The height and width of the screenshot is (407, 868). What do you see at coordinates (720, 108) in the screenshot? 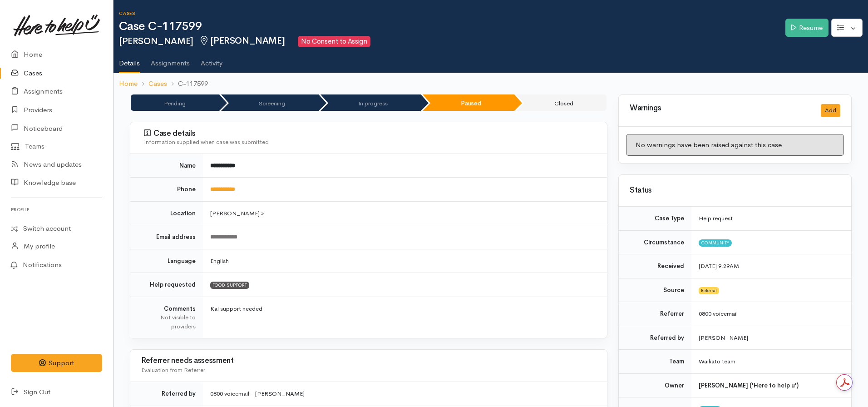
I see `h3: Warnings` at bounding box center [720, 108].